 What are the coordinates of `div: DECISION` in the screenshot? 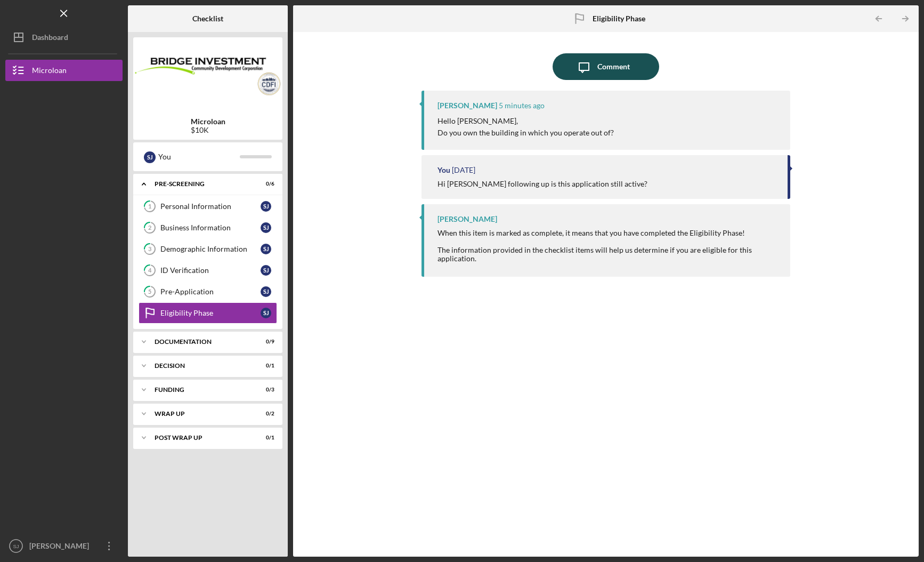 It's located at (201, 365).